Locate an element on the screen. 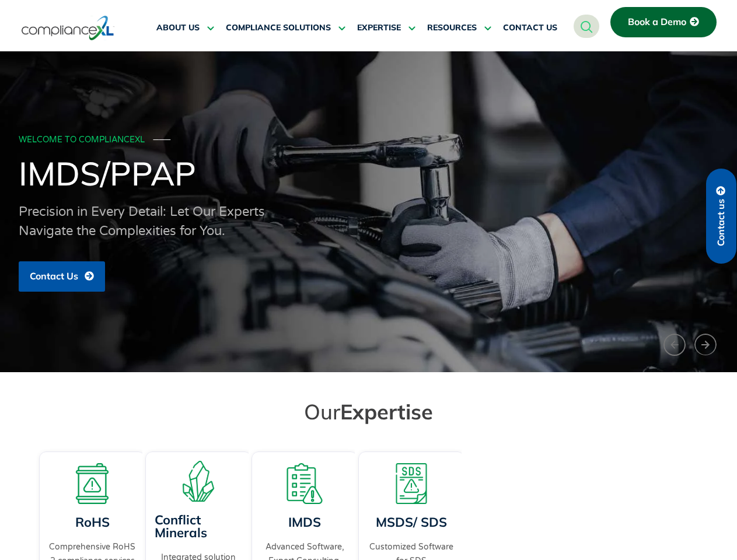 This screenshot has height=560, width=737. a: CONTACT US is located at coordinates (529, 28).